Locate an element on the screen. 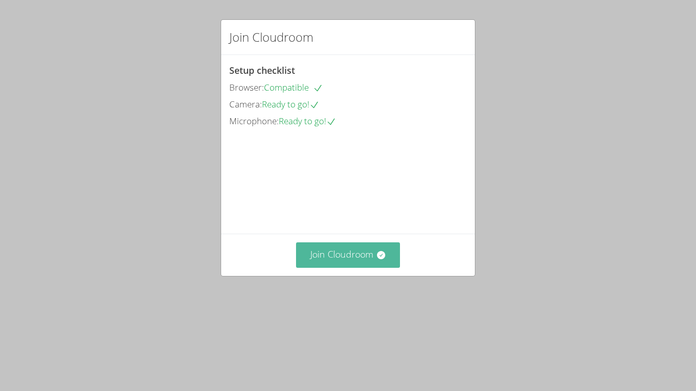  span: Browser: is located at coordinates (247, 87).